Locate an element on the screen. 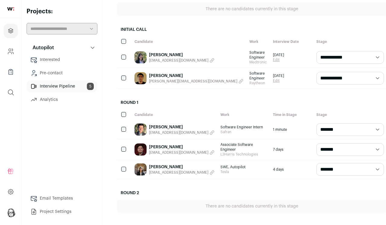  a: Interview Pipeline5 is located at coordinates (62, 86).